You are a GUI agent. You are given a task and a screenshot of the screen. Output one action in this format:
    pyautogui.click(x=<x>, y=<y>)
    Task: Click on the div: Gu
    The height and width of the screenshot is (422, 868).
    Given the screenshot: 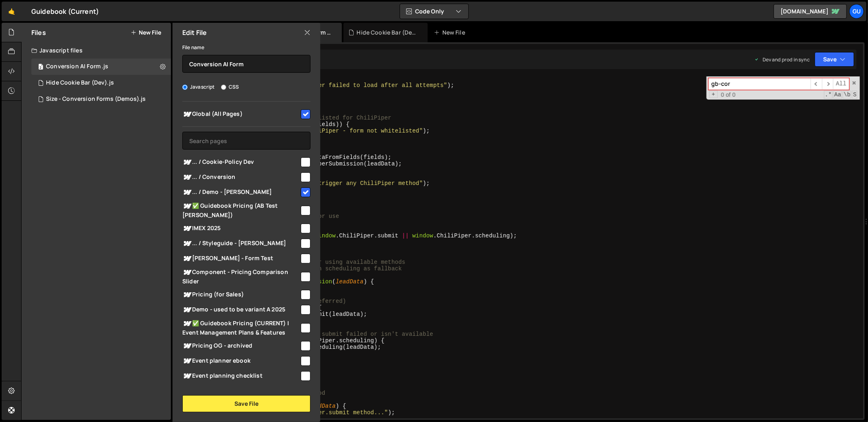 What is the action you would take?
    pyautogui.click(x=856, y=12)
    